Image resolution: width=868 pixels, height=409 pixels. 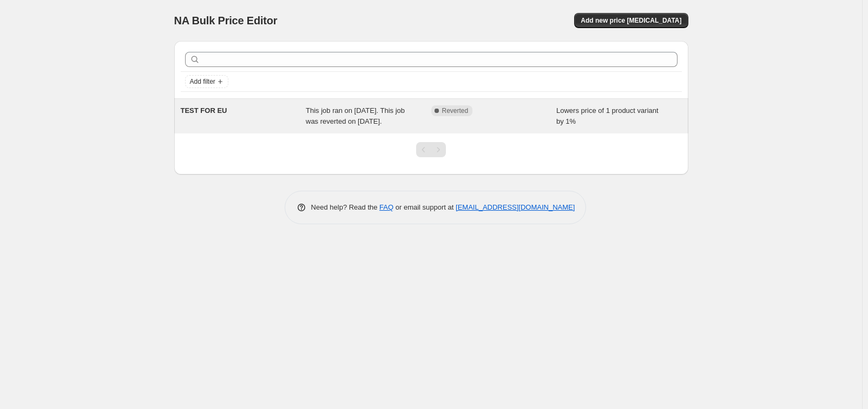 I want to click on a: FAQ, so click(x=386, y=207).